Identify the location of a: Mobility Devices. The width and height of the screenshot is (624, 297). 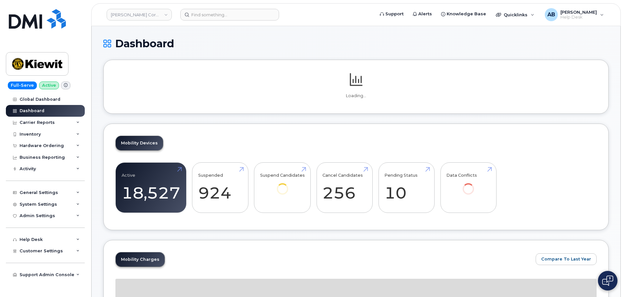
(139, 143).